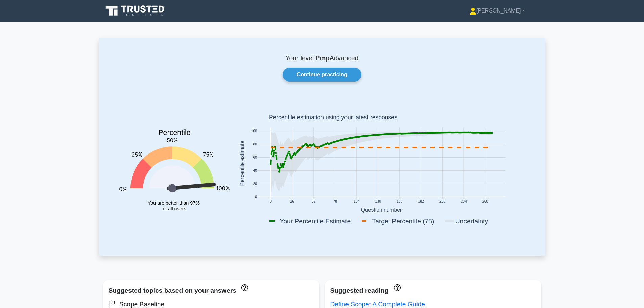 This screenshot has height=308, width=644. Describe the element at coordinates (255, 184) in the screenshot. I see `text: 20` at that location.